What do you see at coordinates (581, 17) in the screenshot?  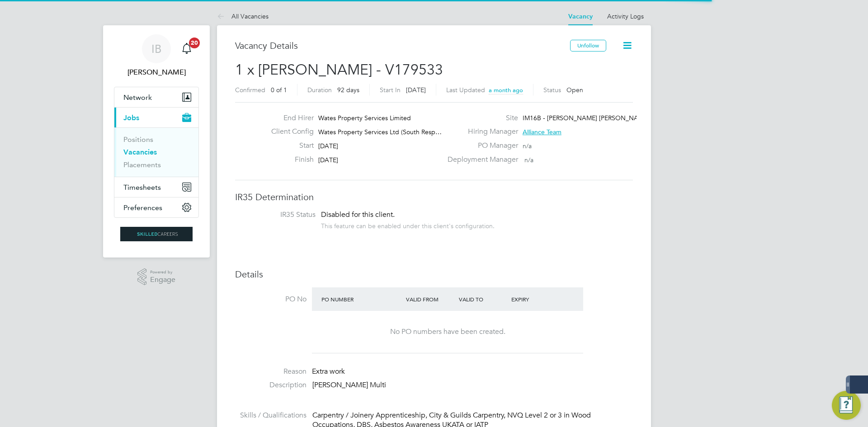 I see `a: Vacancy` at bounding box center [581, 17].